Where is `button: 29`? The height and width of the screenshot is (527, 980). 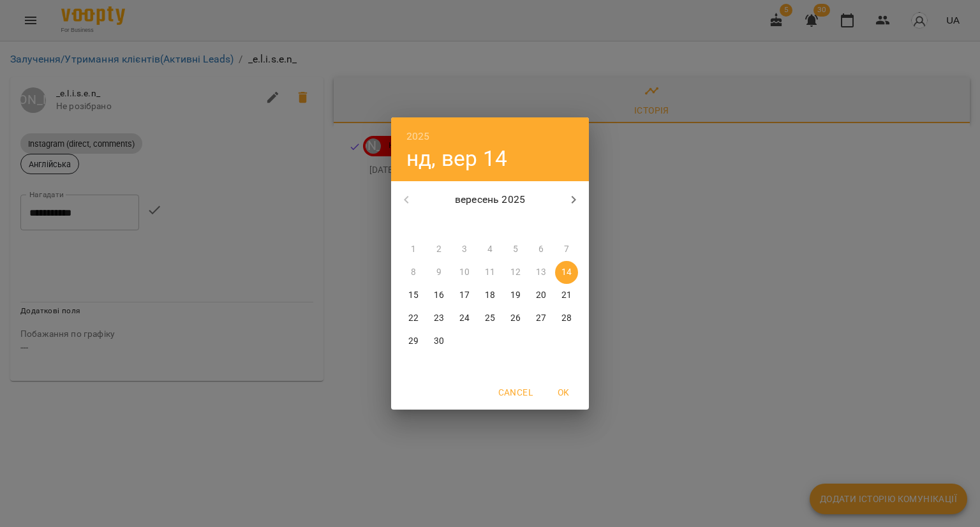
button: 29 is located at coordinates (413, 341).